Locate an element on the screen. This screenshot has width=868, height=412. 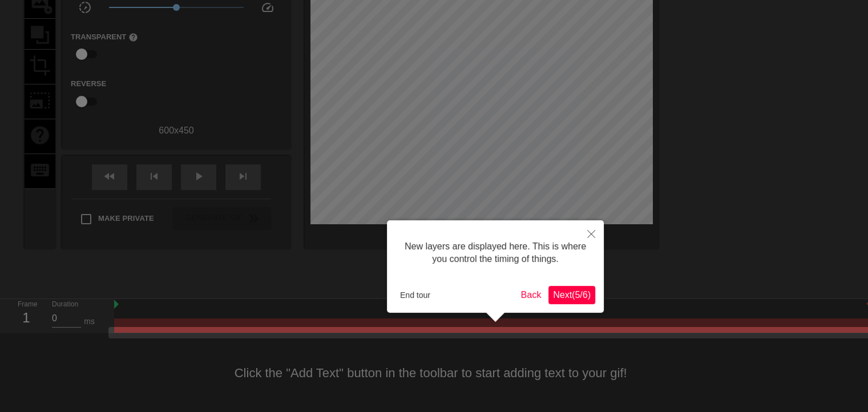
span: Next ( 5 / 6 ) is located at coordinates (572, 295).